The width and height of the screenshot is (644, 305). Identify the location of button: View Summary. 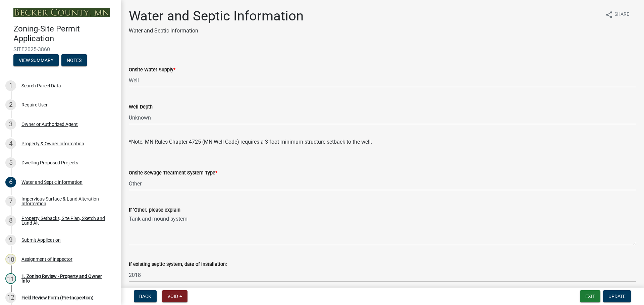
(36, 60).